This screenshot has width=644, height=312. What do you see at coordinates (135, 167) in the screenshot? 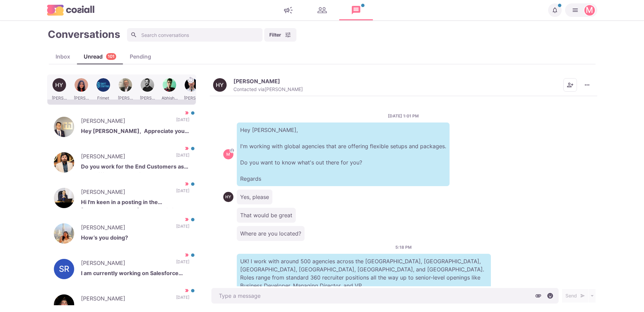
I see `p: Do you work for the End Customers as I have different IT candidates on my bench and I am looking ...` at bounding box center [135, 167].